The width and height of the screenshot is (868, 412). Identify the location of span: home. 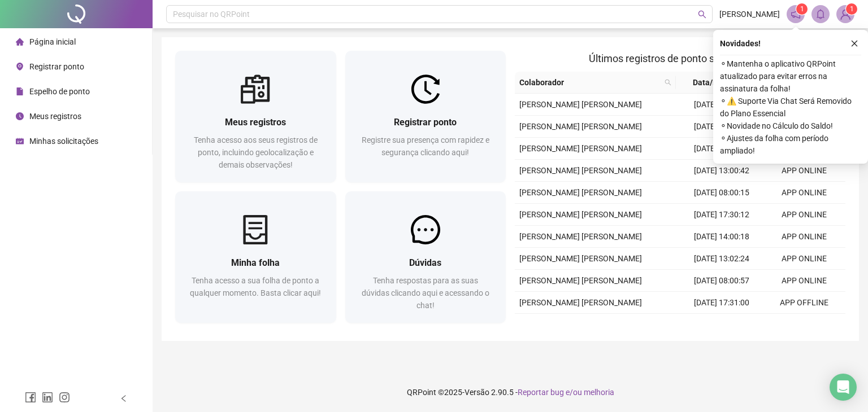
(20, 42).